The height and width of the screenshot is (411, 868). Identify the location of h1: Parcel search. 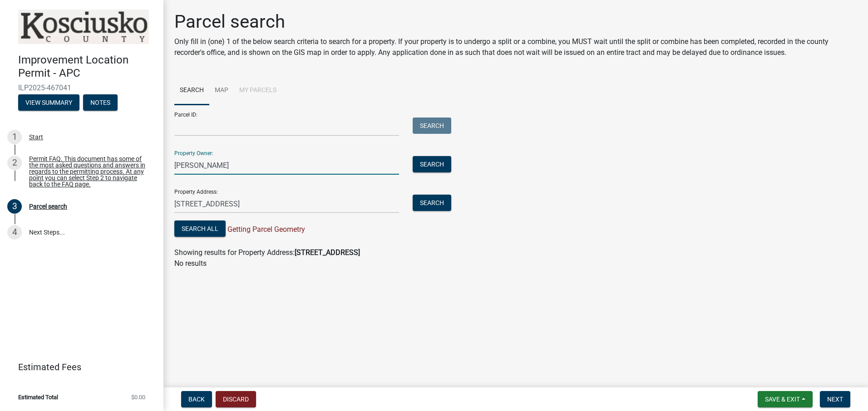
(516, 22).